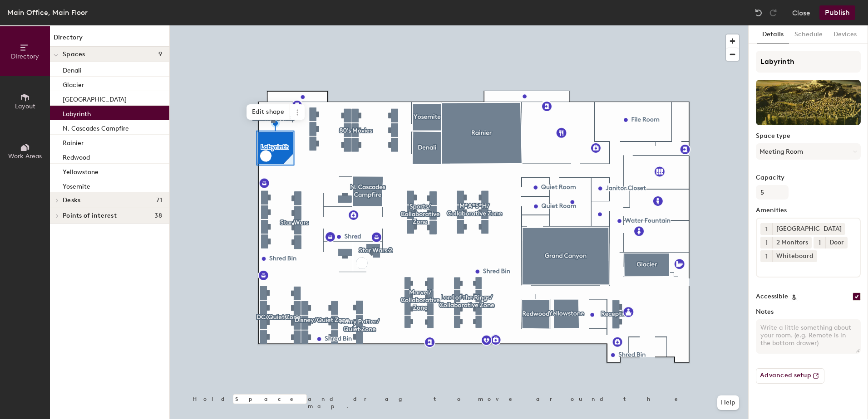  What do you see at coordinates (808, 136) in the screenshot?
I see `label: Space type` at bounding box center [808, 136].